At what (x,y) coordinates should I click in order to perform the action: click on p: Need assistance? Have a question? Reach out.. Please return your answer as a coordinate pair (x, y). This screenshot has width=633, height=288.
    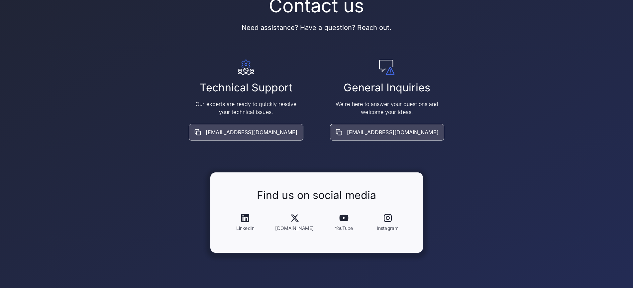
    Looking at the image, I should click on (317, 28).